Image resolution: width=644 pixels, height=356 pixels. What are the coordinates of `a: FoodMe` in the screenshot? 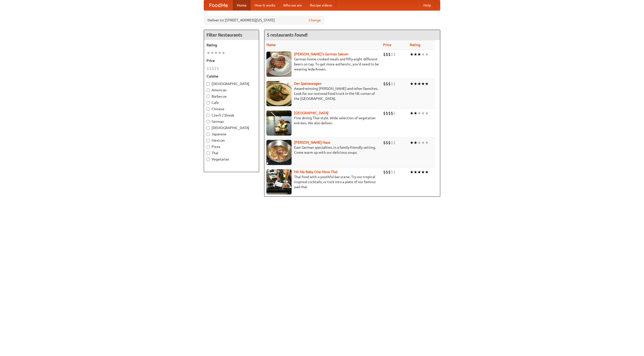 It's located at (218, 5).